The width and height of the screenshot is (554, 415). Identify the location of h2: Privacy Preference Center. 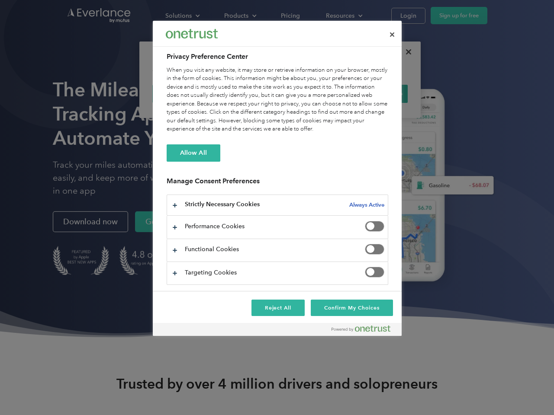
(277, 57).